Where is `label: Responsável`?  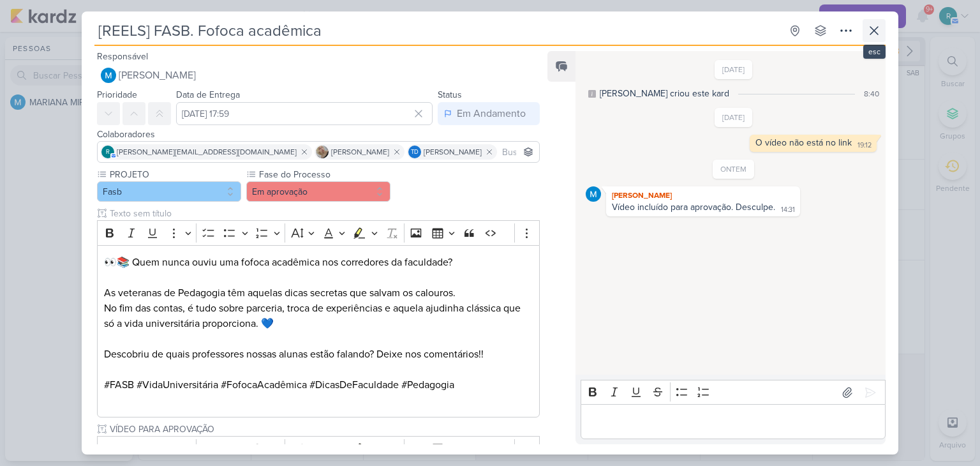
label: Responsável is located at coordinates (123, 56).